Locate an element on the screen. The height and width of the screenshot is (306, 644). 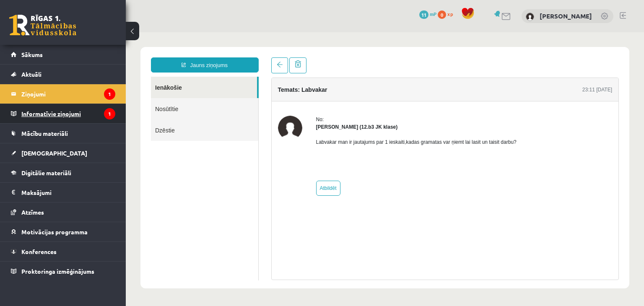
legend: Ziņojumi is located at coordinates (69, 94).